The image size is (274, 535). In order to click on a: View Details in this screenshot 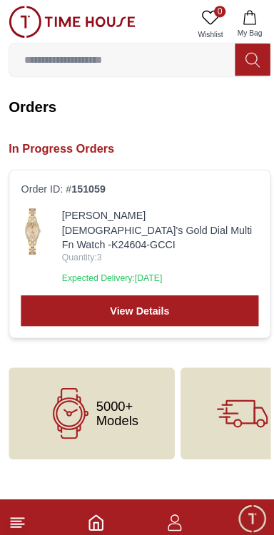, I will do `click(137, 305)`.